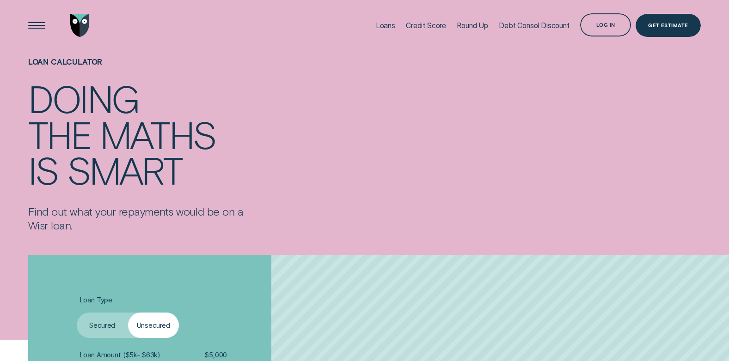 The height and width of the screenshot is (361, 729). Describe the element at coordinates (139, 69) in the screenshot. I see `h1: Loan Calculator` at that location.